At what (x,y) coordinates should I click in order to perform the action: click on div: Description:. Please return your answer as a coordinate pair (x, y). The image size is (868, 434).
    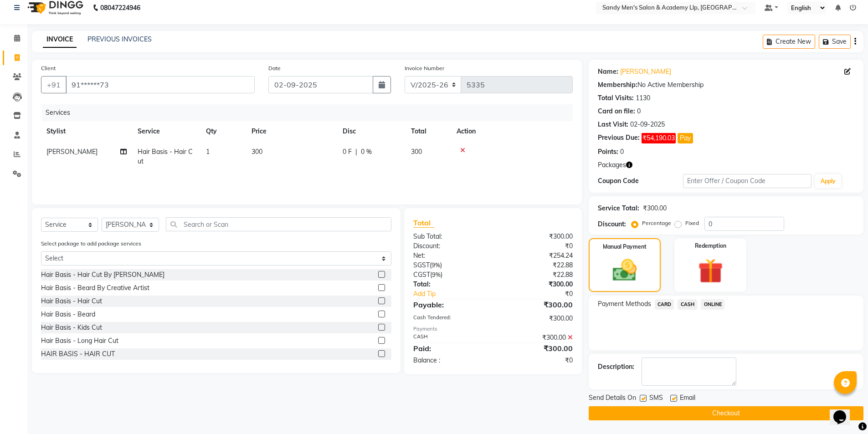
    Looking at the image, I should click on (615, 367).